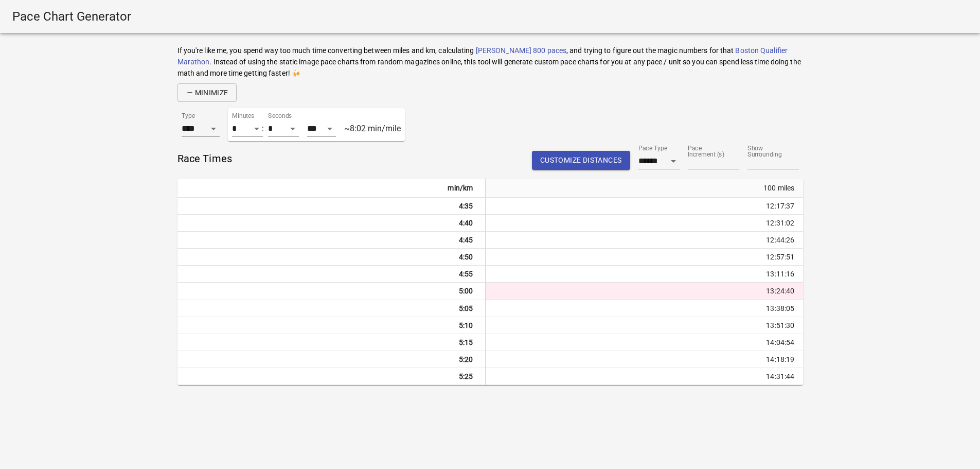 The image size is (980, 469). Describe the element at coordinates (645, 240) in the screenshot. I see `td: 12:44:26` at that location.